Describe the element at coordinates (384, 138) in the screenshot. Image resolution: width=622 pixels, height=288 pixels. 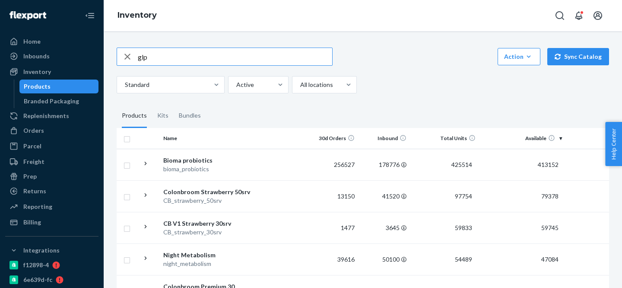
I see `th: Inbound` at that location.